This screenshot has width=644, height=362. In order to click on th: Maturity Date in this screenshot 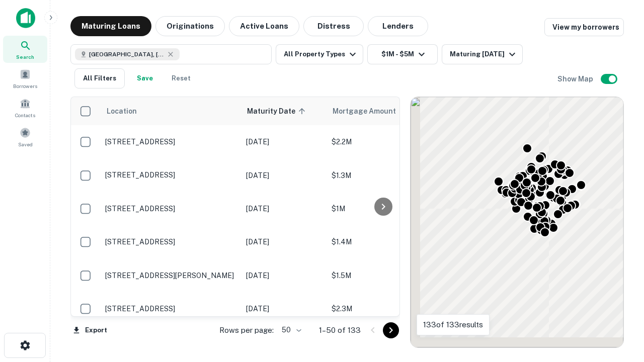, I will do `click(284, 111)`.